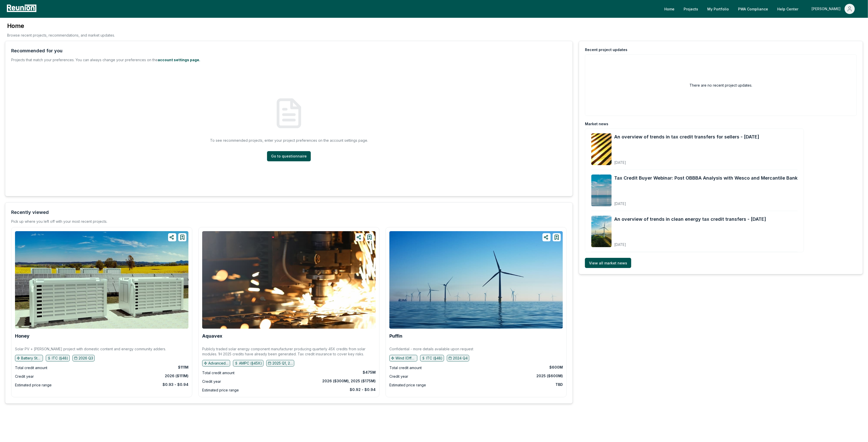  I want to click on p: AMPC (§45X), so click(251, 363).